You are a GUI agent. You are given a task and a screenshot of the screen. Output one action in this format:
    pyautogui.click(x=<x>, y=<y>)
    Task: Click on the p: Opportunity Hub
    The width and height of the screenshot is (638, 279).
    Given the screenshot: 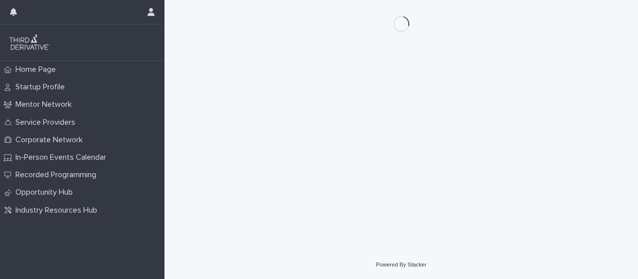 What is the action you would take?
    pyautogui.click(x=46, y=192)
    